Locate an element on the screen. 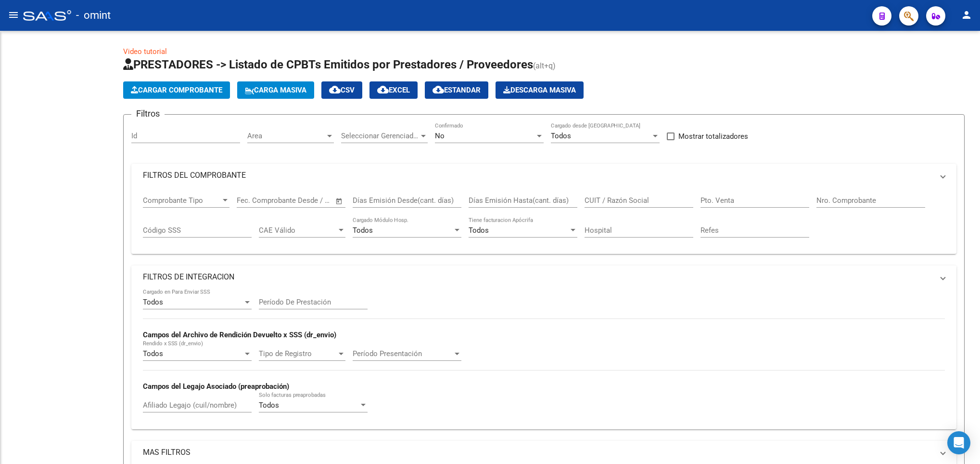 This screenshot has height=464, width=980. span: Cargar Comprobante is located at coordinates (177, 90).